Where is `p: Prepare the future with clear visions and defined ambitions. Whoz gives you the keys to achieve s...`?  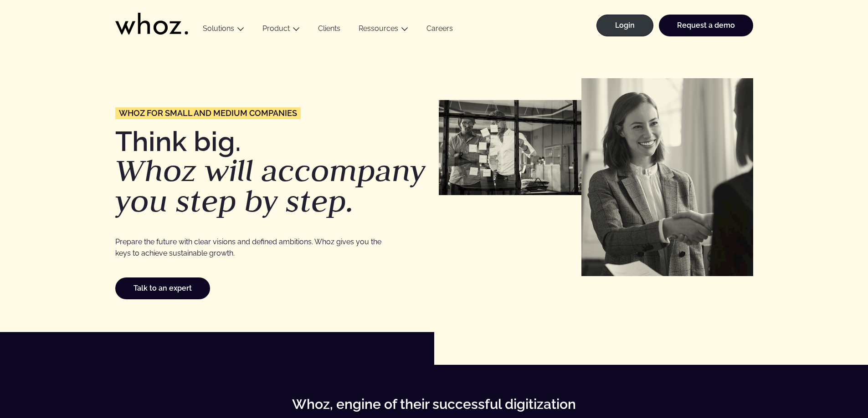 p: Prepare the future with clear visions and defined ambitions. Whoz gives you the keys to achieve s... is located at coordinates (256, 248).